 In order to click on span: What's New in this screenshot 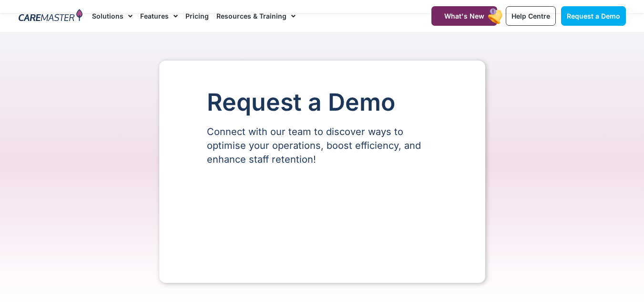, I will do `click(464, 15)`.